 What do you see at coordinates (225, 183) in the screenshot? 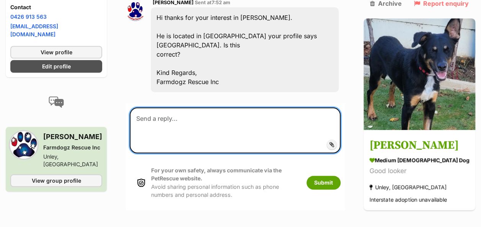
I see `p: Avoid sharing personal information such as phone numbers and personal address.` at bounding box center [225, 183].